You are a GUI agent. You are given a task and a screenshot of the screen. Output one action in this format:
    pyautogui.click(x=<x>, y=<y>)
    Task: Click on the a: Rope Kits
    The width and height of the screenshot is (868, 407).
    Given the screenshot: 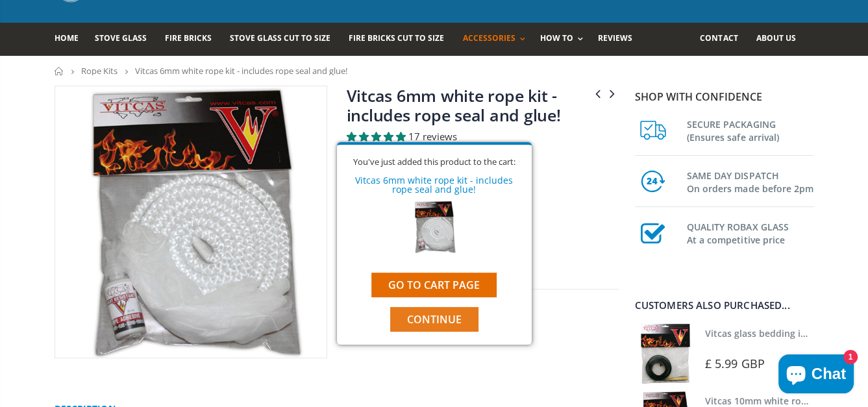 What is the action you would take?
    pyautogui.click(x=99, y=71)
    